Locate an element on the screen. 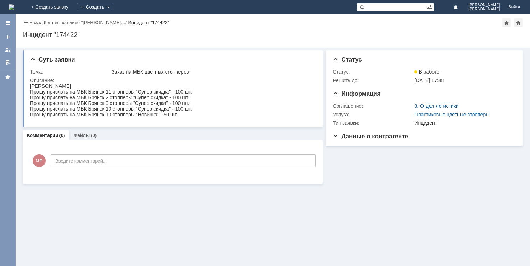 The width and height of the screenshot is (530, 266). a: 3. Отдел логистики is located at coordinates (436, 106).